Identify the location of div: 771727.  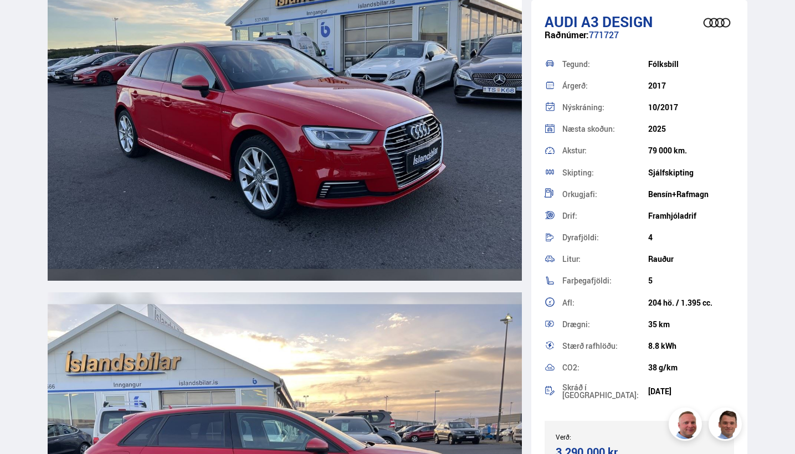
(639, 40).